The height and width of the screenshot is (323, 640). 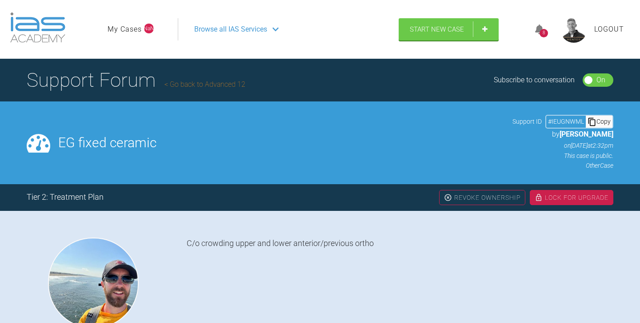 I want to click on span: Start New Case, so click(x=437, y=29).